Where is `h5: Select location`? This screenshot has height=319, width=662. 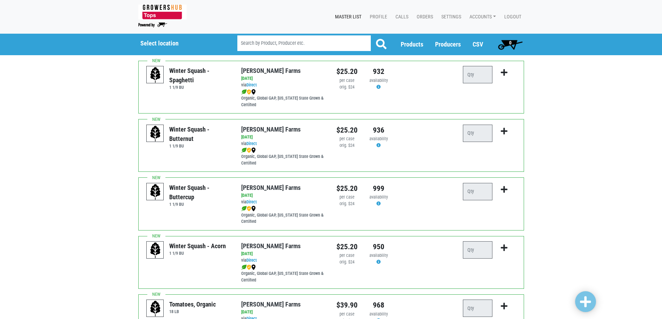
h5: Select location is located at coordinates (180, 43).